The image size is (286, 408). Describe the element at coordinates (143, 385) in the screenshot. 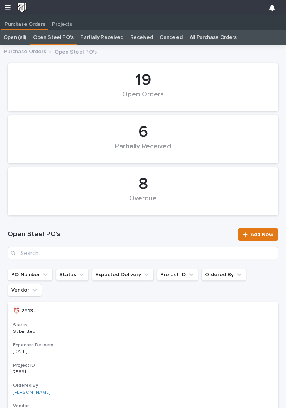

I see `h3: Ordered By` at that location.